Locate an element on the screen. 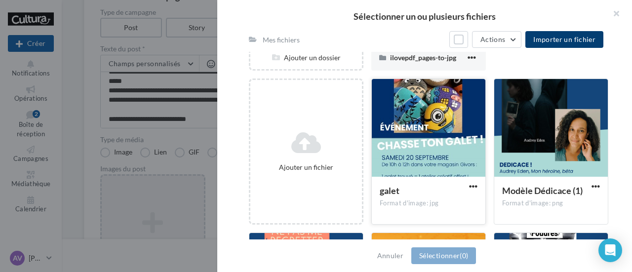 The height and width of the screenshot is (272, 632). span: Modèle Dédicace (1) is located at coordinates (542, 191).